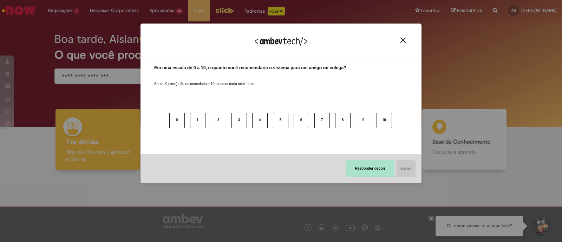  I want to click on img: Close, so click(403, 40).